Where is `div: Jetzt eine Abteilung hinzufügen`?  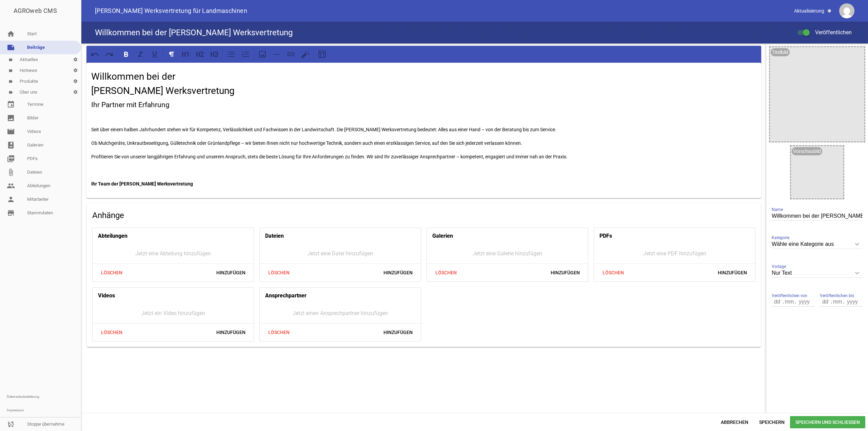
div: Jetzt eine Abteilung hinzufügen is located at coordinates (173, 254).